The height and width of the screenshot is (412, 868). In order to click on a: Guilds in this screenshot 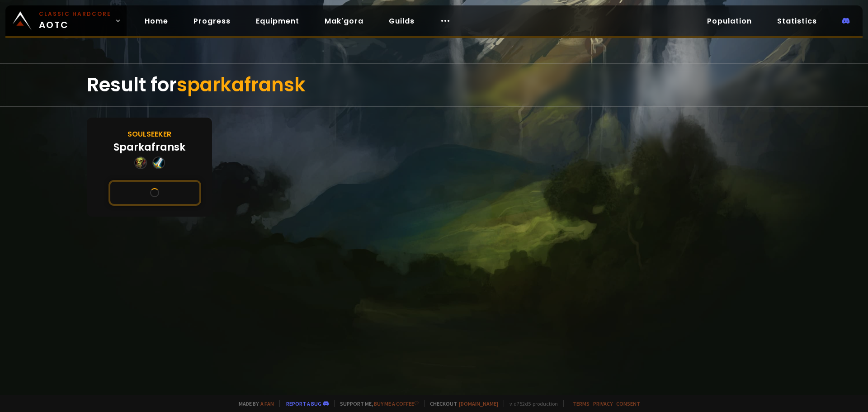, I will do `click(401, 21)`.